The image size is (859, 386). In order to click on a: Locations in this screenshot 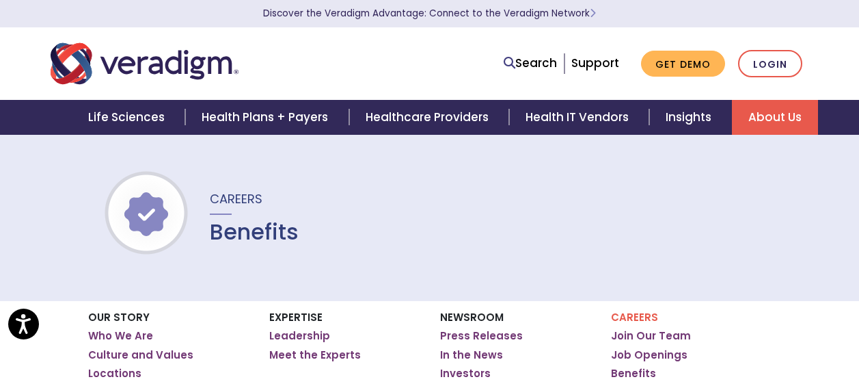, I will do `click(115, 373)`.